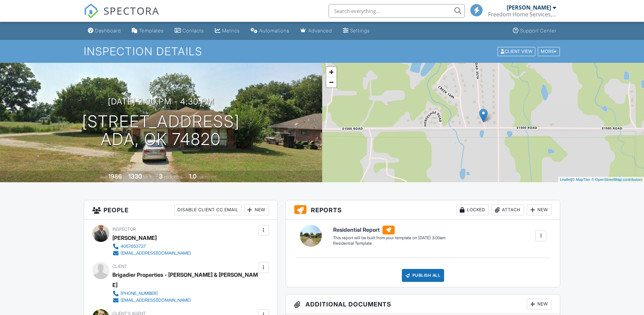 Image resolution: width=644 pixels, height=315 pixels. I want to click on a: Zoom in, so click(332, 72).